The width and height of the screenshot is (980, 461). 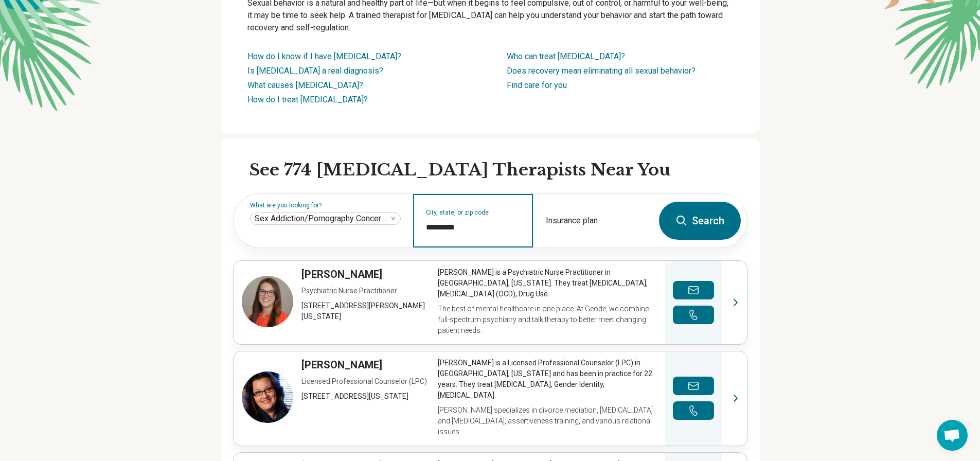 I want to click on button: Sex Addiction/Pornography Concerns, so click(x=393, y=219).